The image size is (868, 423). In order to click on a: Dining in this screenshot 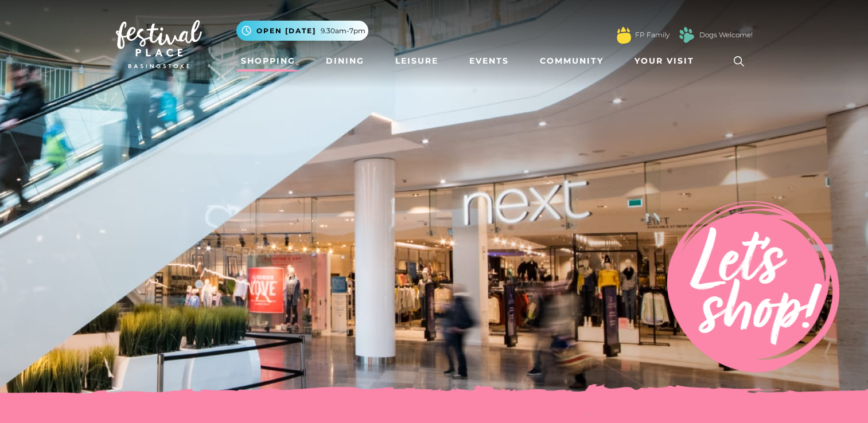, I will do `click(344, 61)`.